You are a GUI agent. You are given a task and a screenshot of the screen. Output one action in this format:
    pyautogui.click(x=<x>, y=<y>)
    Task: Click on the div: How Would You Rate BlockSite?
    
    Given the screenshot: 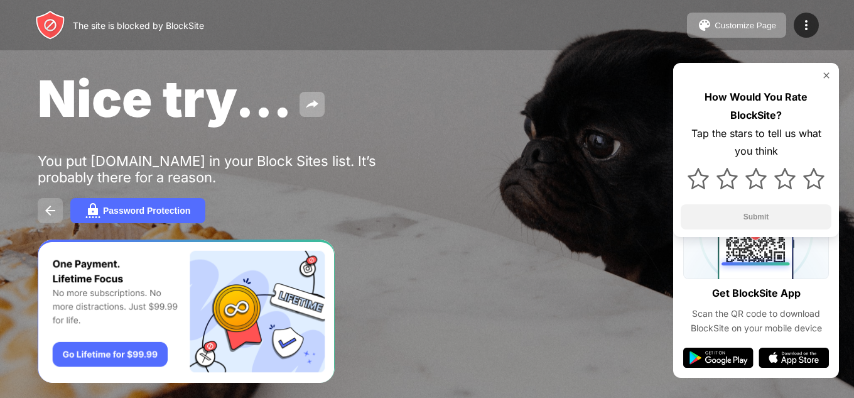 What is the action you would take?
    pyautogui.click(x=756, y=106)
    